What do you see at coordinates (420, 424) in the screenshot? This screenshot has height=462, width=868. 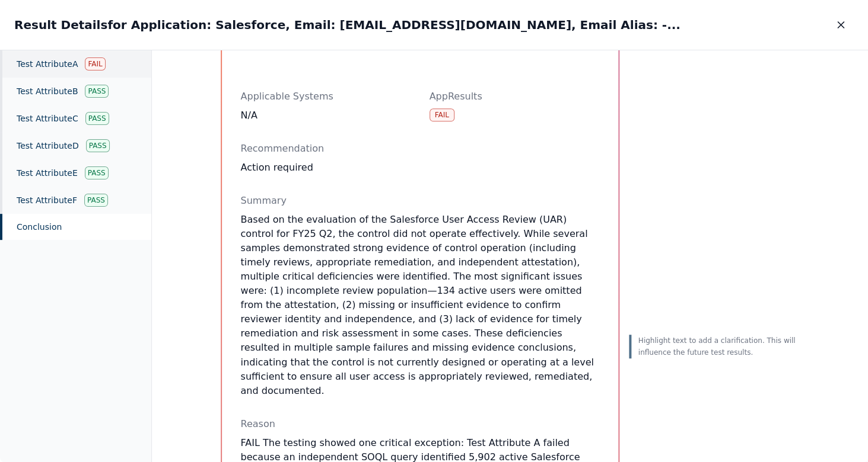 I see `p: Reason` at bounding box center [420, 424].